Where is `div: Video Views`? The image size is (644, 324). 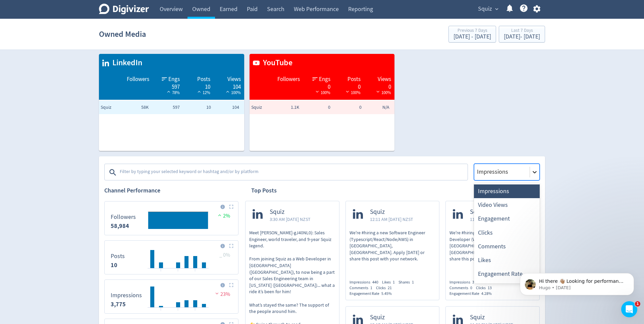
div: Video Views is located at coordinates (507, 205).